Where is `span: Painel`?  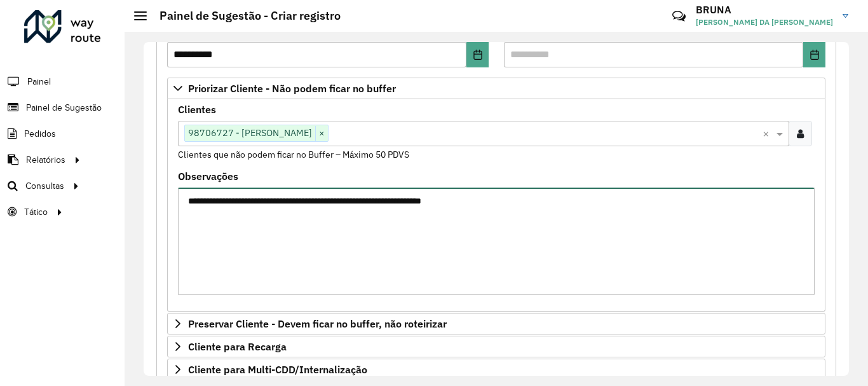 span: Painel is located at coordinates (39, 81).